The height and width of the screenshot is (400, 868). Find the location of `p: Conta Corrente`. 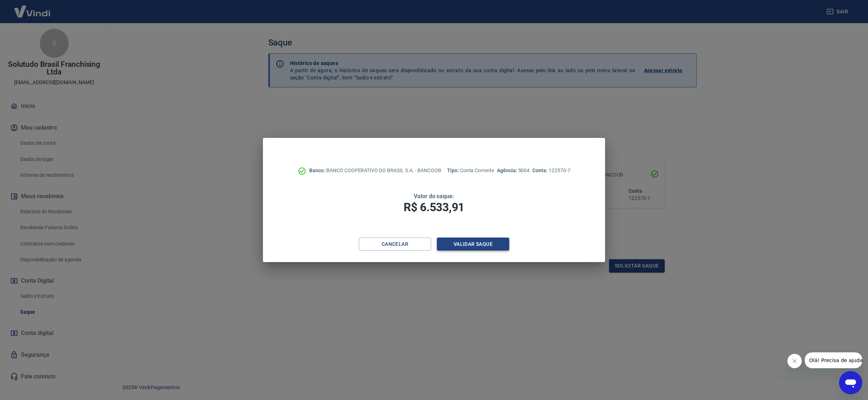

p: Conta Corrente is located at coordinates (470, 171).